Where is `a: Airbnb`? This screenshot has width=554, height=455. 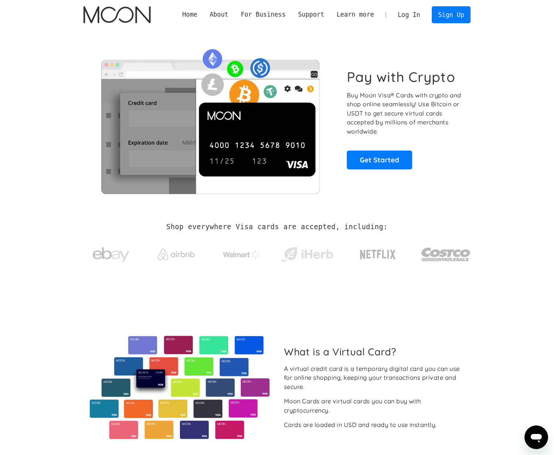
a: Airbnb is located at coordinates (176, 253).